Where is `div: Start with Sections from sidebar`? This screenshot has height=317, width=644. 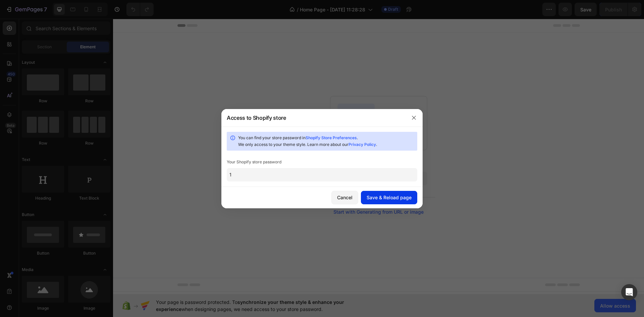
div: Start with Sections from sidebar is located at coordinates (266, 144).